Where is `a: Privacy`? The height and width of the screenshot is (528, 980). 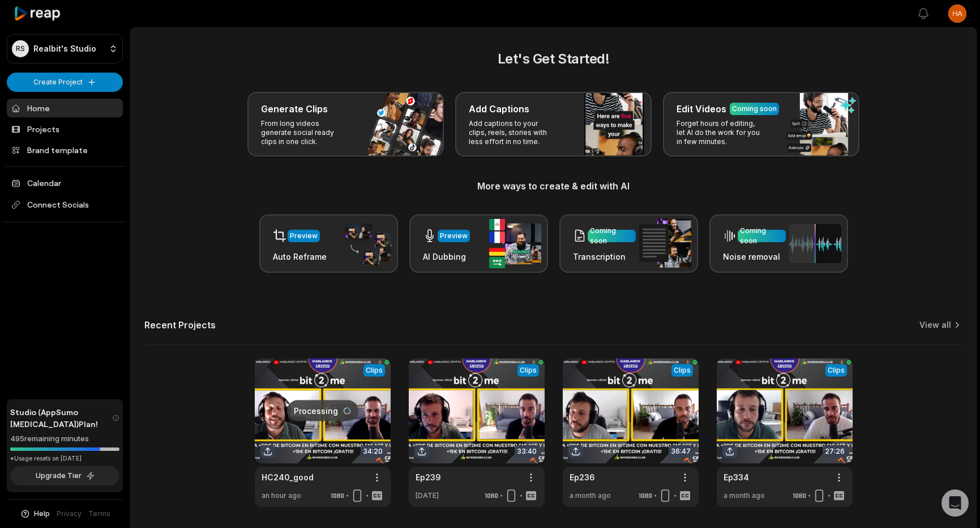 a: Privacy is located at coordinates (69, 514).